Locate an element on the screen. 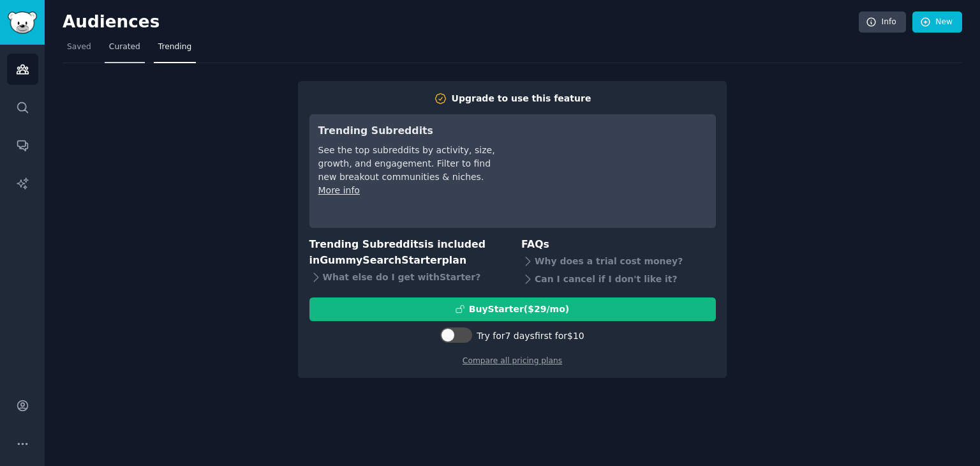 The height and width of the screenshot is (466, 980). a: More info is located at coordinates (338, 190).